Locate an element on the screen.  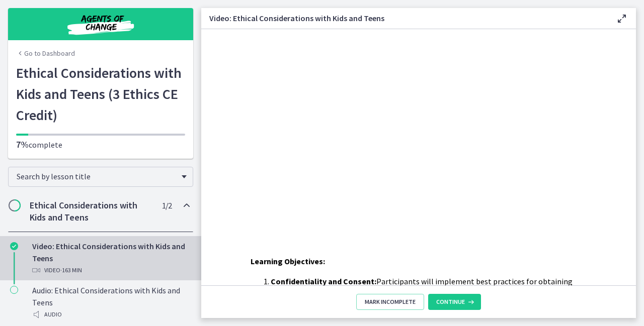
p: complete is located at coordinates (101, 145).